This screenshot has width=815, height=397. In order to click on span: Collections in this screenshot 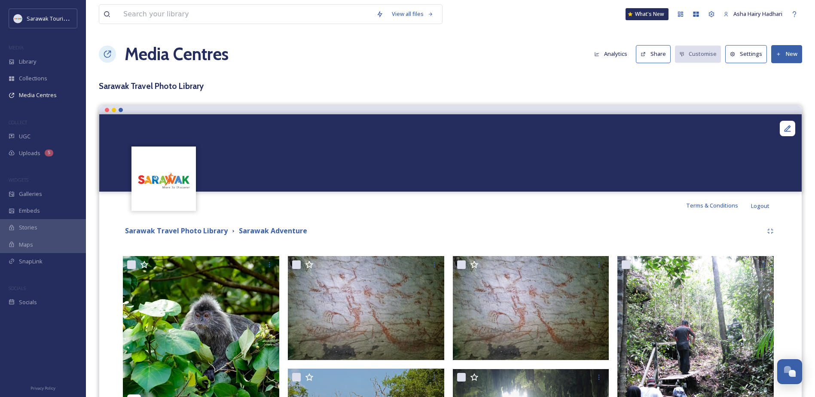, I will do `click(33, 78)`.